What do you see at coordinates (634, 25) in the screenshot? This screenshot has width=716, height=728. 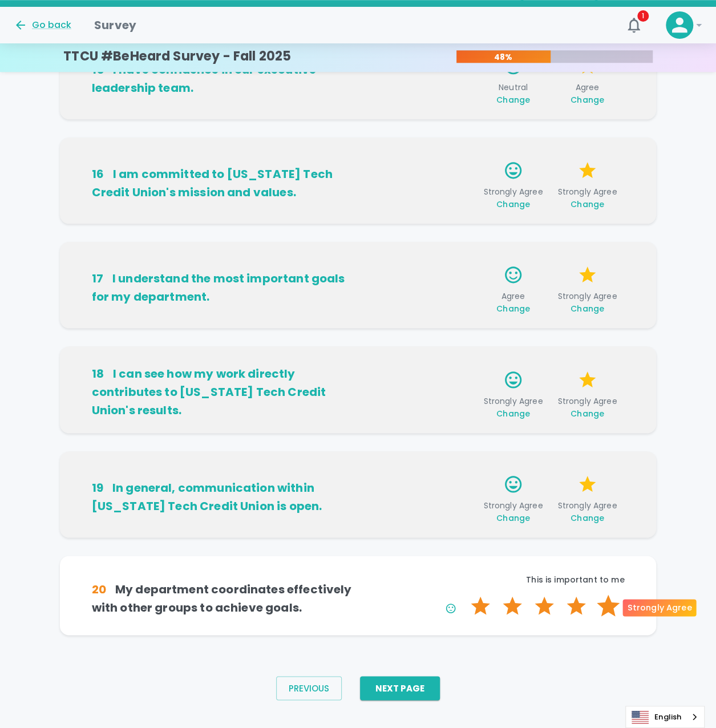 I see `button: 1` at bounding box center [634, 25].